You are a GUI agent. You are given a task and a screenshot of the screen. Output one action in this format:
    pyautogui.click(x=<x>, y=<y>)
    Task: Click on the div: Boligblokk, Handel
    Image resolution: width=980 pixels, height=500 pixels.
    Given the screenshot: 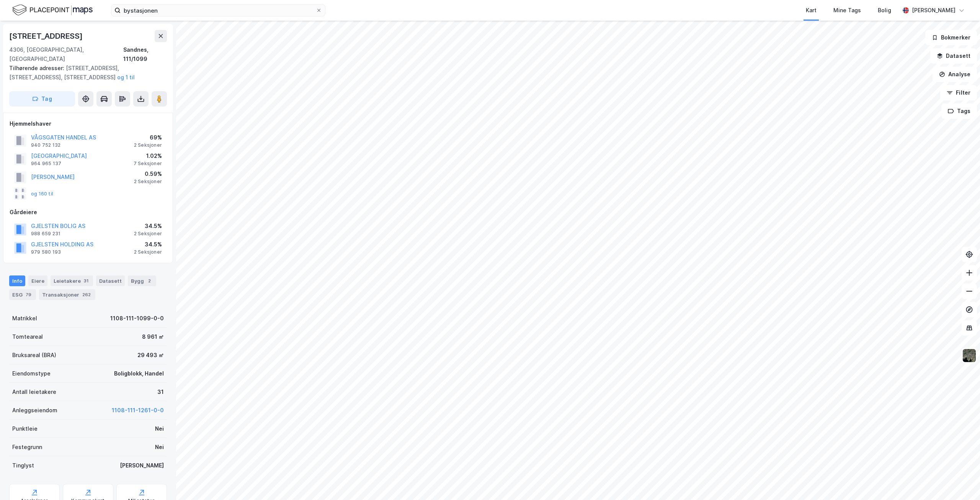 What is the action you would take?
    pyautogui.click(x=139, y=374)
    